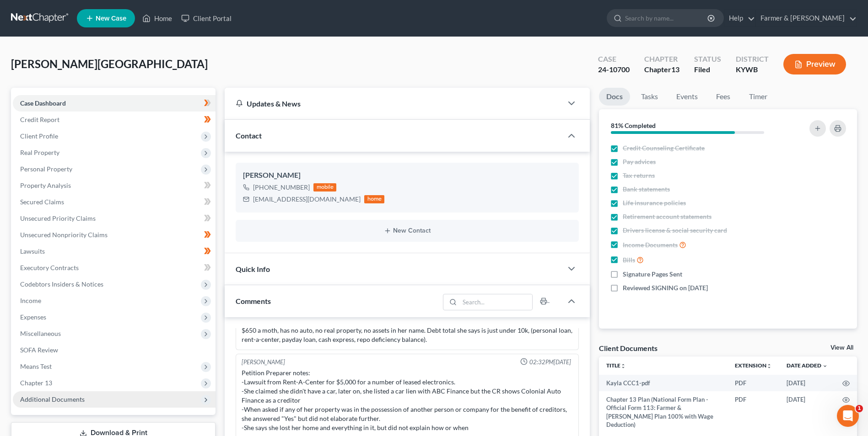  Describe the element at coordinates (675, 69) in the screenshot. I see `span: 13` at that location.